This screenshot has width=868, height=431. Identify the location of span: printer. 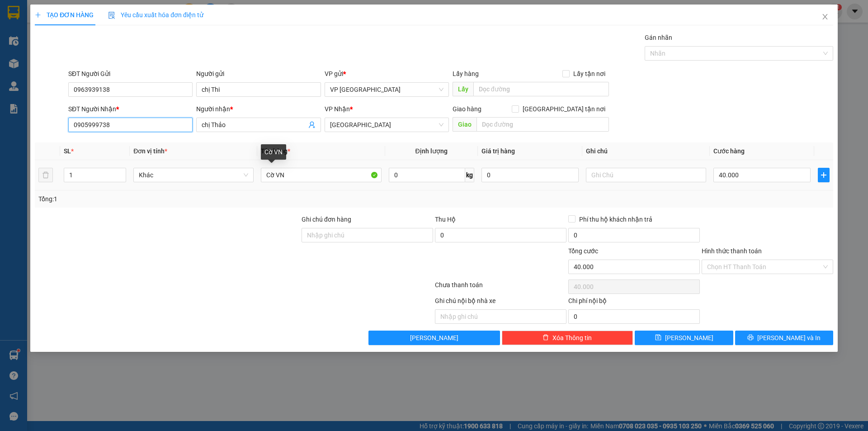
(751, 338).